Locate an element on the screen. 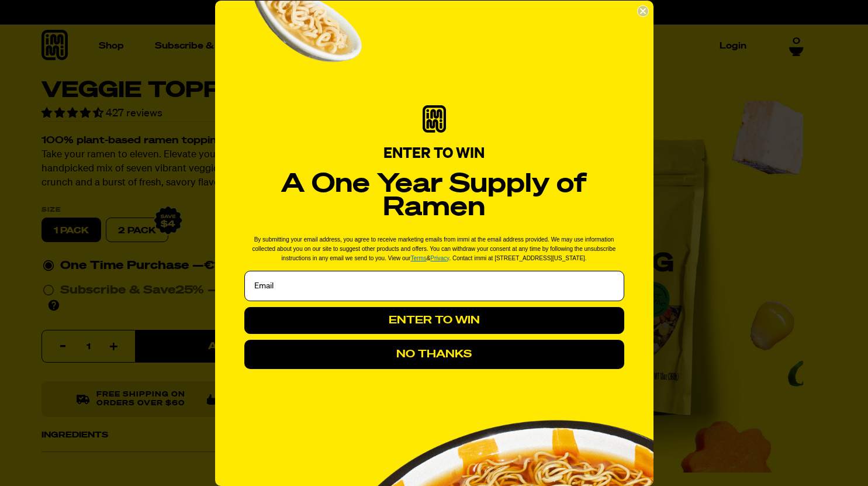 The image size is (868, 486). button: NO THANKS is located at coordinates (435, 354).